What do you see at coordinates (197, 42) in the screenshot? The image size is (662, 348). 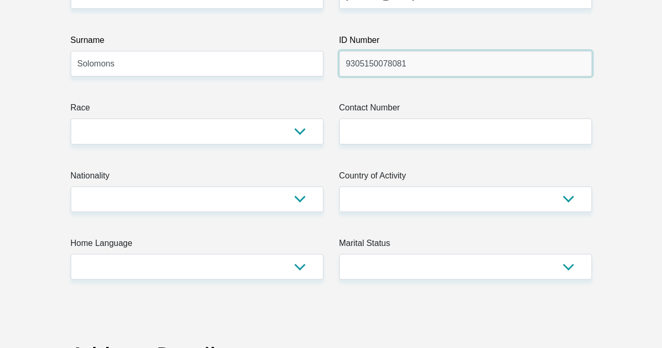 I see `label: Surname` at bounding box center [197, 42].